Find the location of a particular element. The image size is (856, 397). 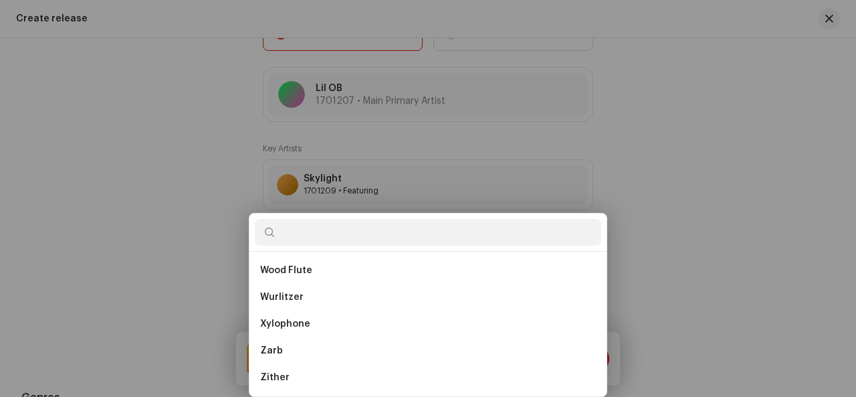

li: Zarb is located at coordinates (428, 351).